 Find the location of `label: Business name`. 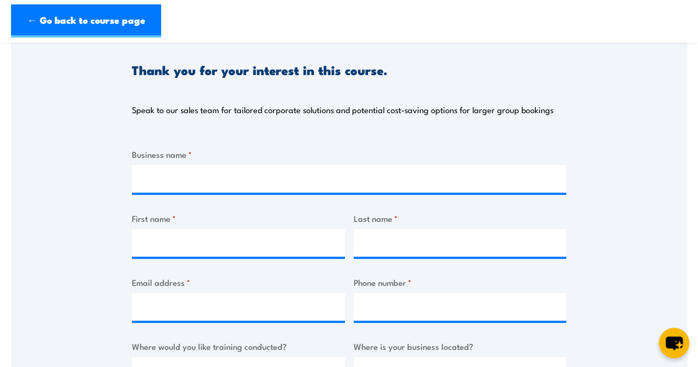

label: Business name is located at coordinates (349, 154).